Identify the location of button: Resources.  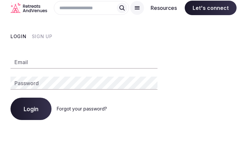
(164, 8).